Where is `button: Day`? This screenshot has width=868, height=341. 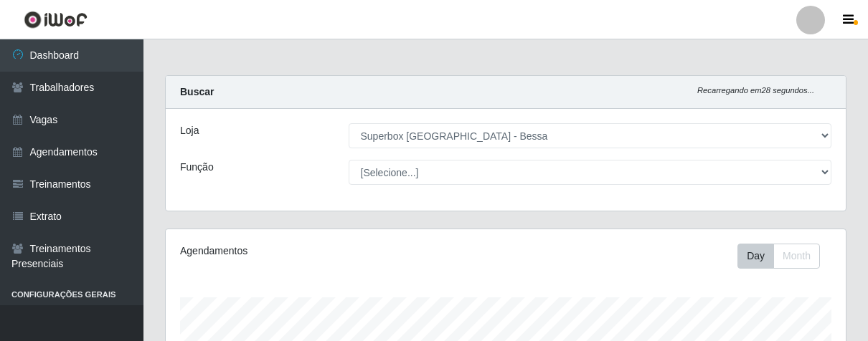 button: Day is located at coordinates (755, 256).